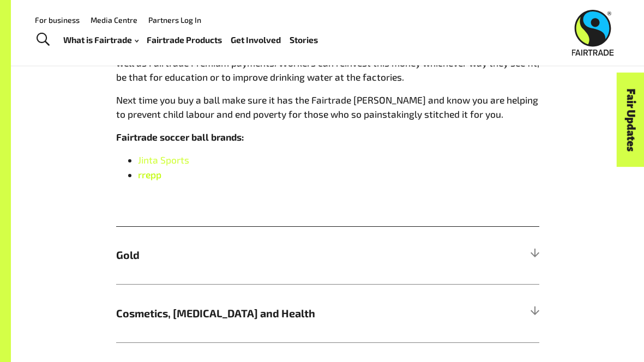 Image resolution: width=644 pixels, height=362 pixels. What do you see at coordinates (304, 40) in the screenshot?
I see `a: Stories` at bounding box center [304, 40].